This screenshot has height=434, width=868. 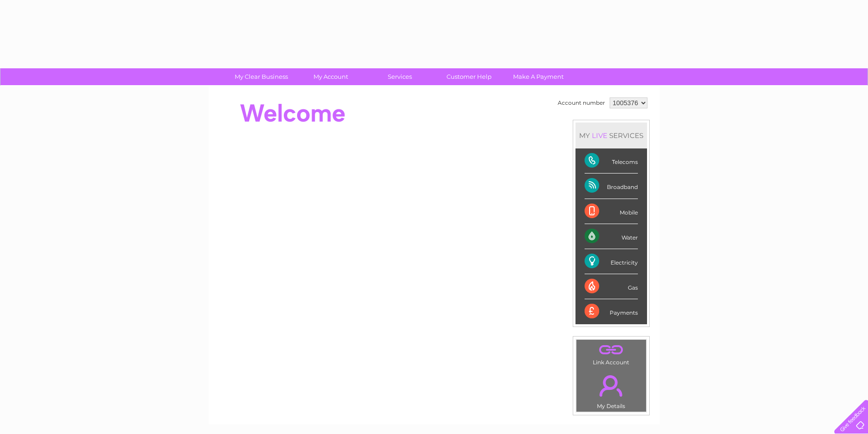 What do you see at coordinates (611, 135) in the screenshot?
I see `div: MY SERVICES` at bounding box center [611, 135].